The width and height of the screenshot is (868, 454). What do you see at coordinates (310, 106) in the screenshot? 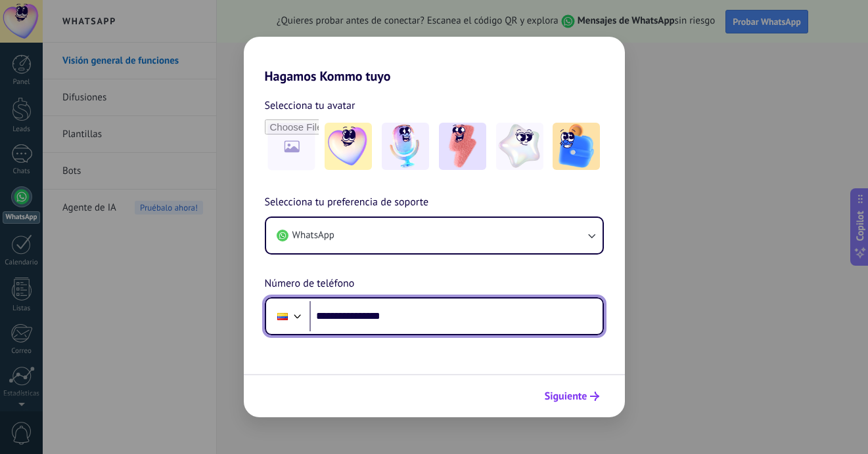
I see `span: Selecciona tu avatar` at bounding box center [310, 106].